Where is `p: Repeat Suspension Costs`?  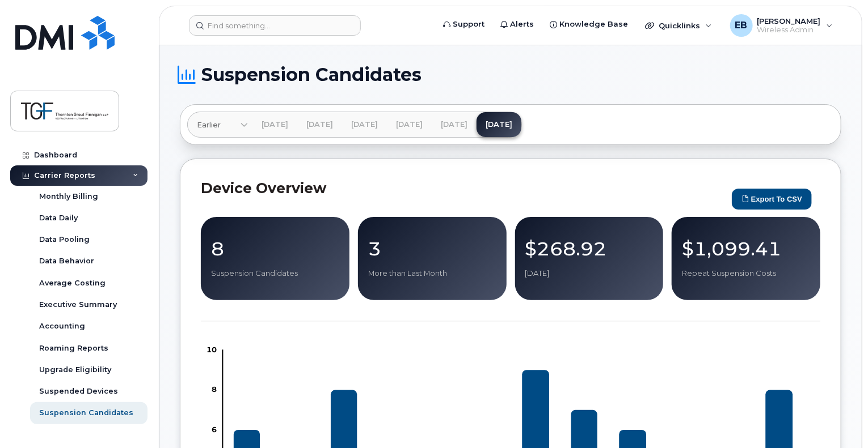 p: Repeat Suspension Costs is located at coordinates (746, 274).